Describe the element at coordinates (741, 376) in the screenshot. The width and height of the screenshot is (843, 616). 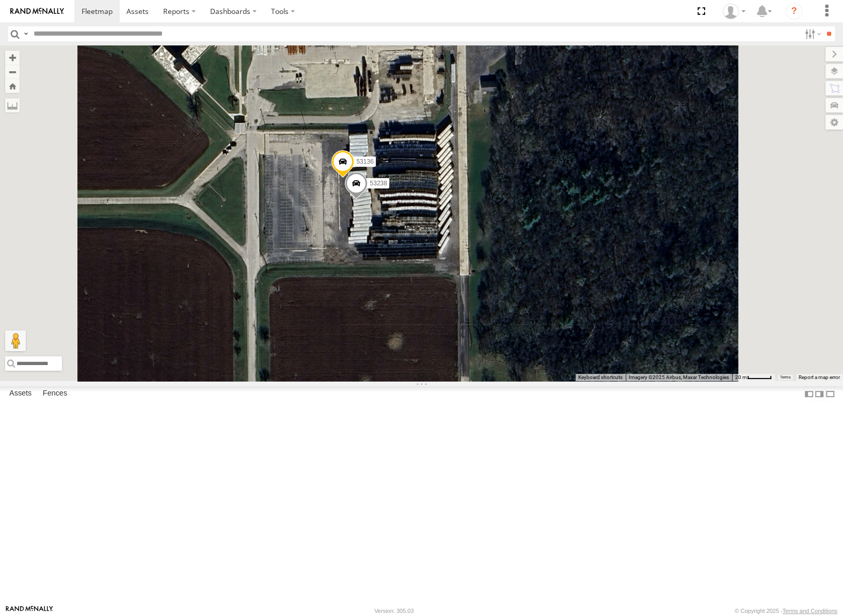
I see `span: 20 m` at that location.